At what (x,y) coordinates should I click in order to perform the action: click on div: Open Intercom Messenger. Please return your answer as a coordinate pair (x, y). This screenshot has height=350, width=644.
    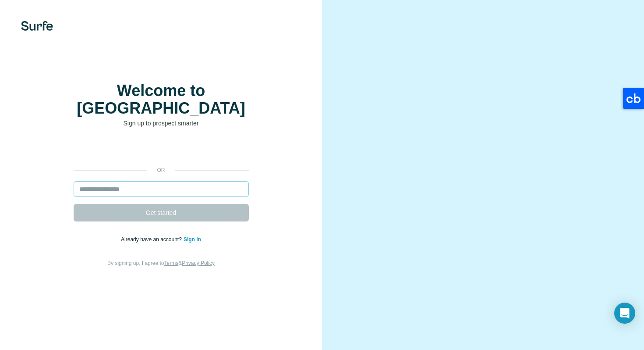
    Looking at the image, I should click on (625, 313).